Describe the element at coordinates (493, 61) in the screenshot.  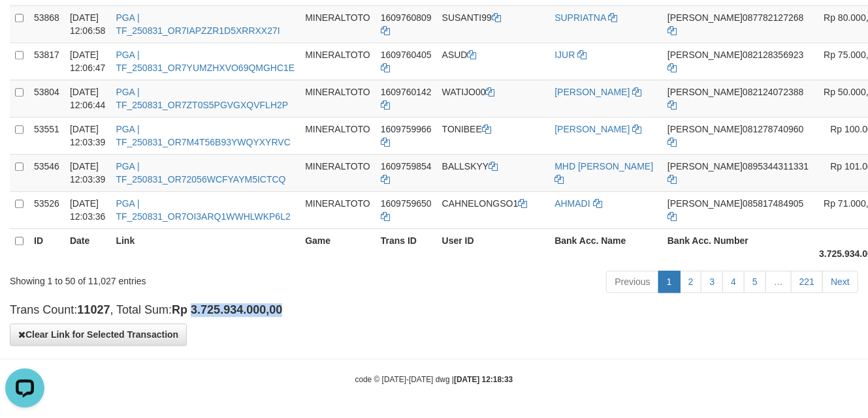
I see `td: ASUD` at that location.